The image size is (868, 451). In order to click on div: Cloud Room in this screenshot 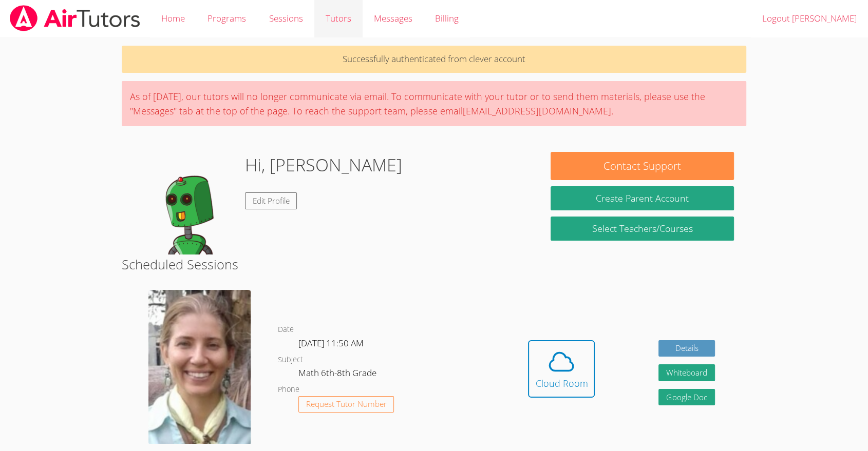, I will do `click(561, 383)`.